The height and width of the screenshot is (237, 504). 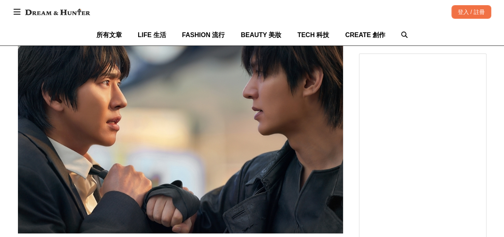 I want to click on img: Dream & Hunter, so click(x=57, y=12).